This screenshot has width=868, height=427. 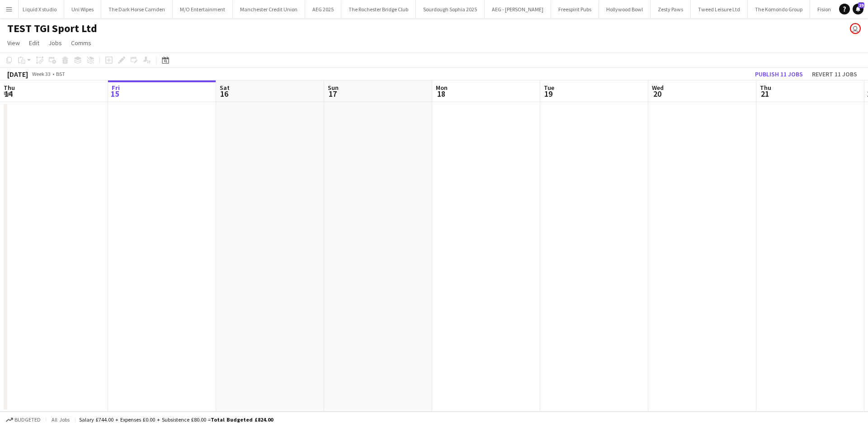 What do you see at coordinates (52, 28) in the screenshot?
I see `h1: TEST TGI Sport Ltd` at bounding box center [52, 28].